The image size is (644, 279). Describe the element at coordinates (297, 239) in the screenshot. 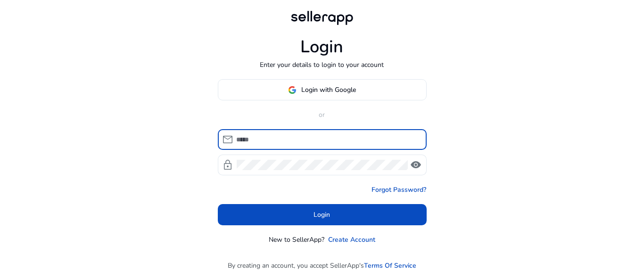

I see `p: New to SellerApp?` at that location.